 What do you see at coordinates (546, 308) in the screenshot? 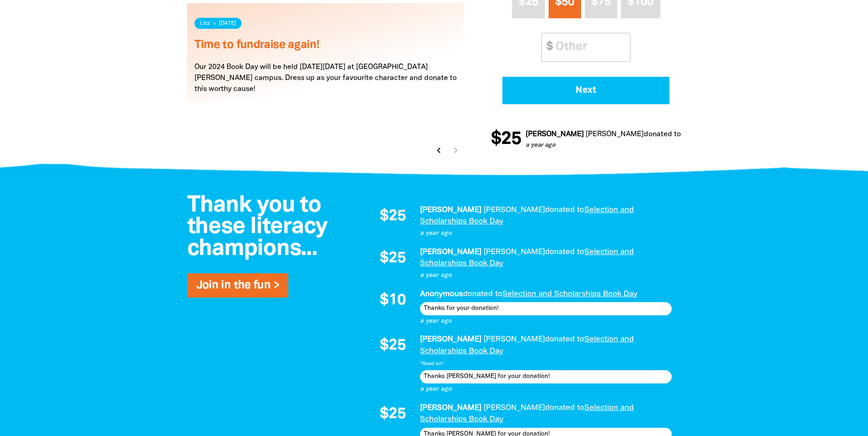
I see `div: Thanks for your donation!` at bounding box center [546, 308].